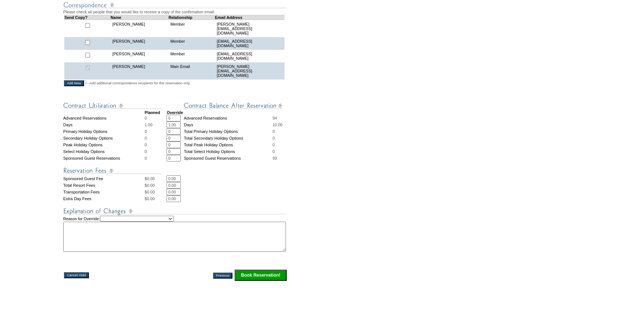 This screenshot has height=319, width=644. I want to click on img: Explanation of Changes, so click(175, 211).